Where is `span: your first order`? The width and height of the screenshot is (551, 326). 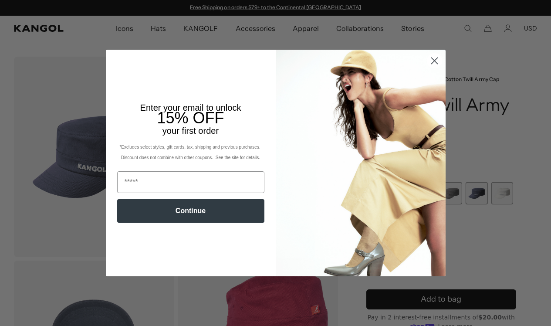 span: your first order is located at coordinates (190, 131).